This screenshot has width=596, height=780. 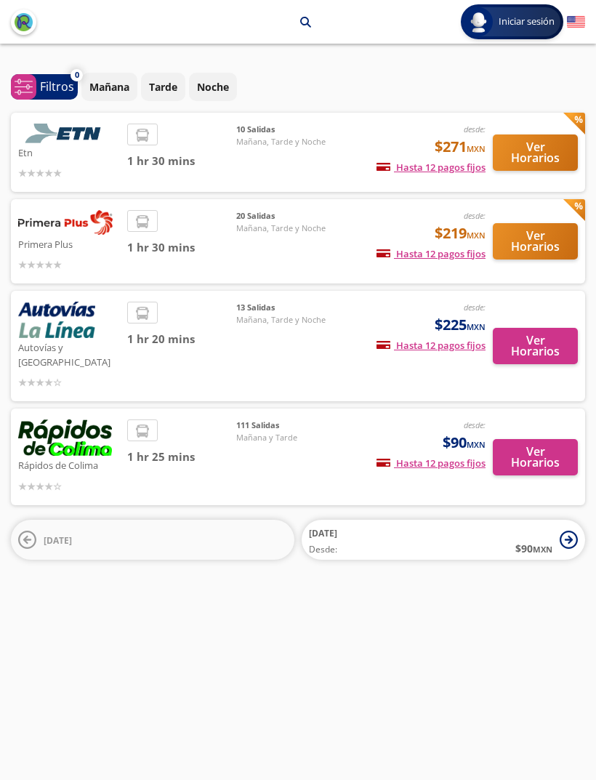 What do you see at coordinates (262, 22) in the screenshot?
I see `p: Manzanillo` at bounding box center [262, 22].